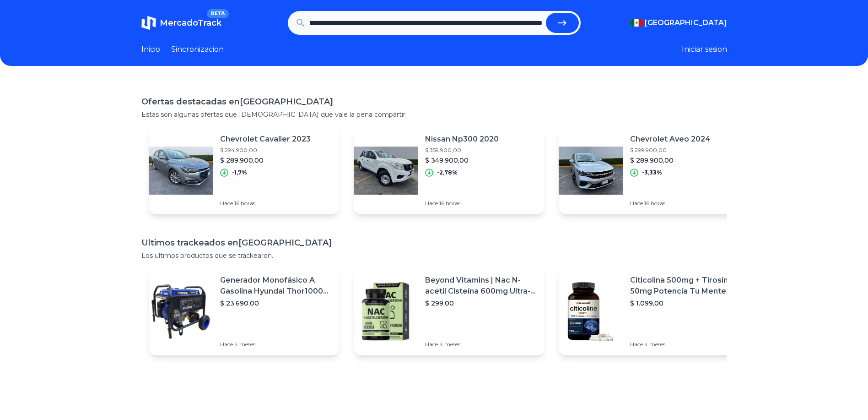 This screenshot has height=420, width=868. I want to click on a: Sincronizacion, so click(197, 49).